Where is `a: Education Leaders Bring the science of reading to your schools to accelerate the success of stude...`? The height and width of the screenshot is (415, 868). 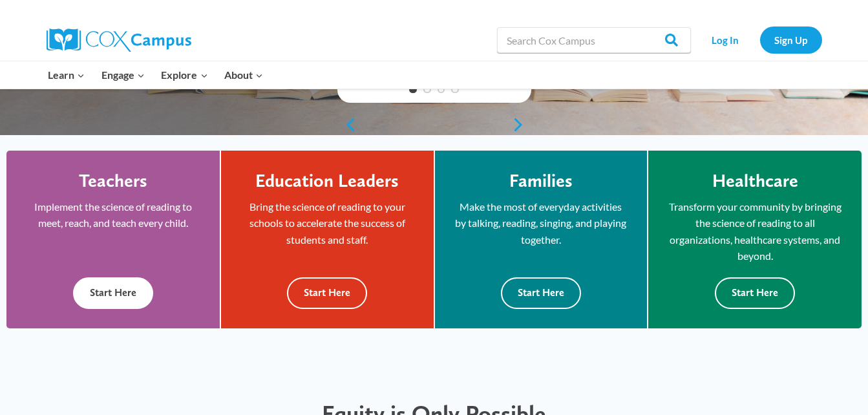 a: Education Leaders Bring the science of reading to your schools to accelerate the success of stude... is located at coordinates (327, 239).